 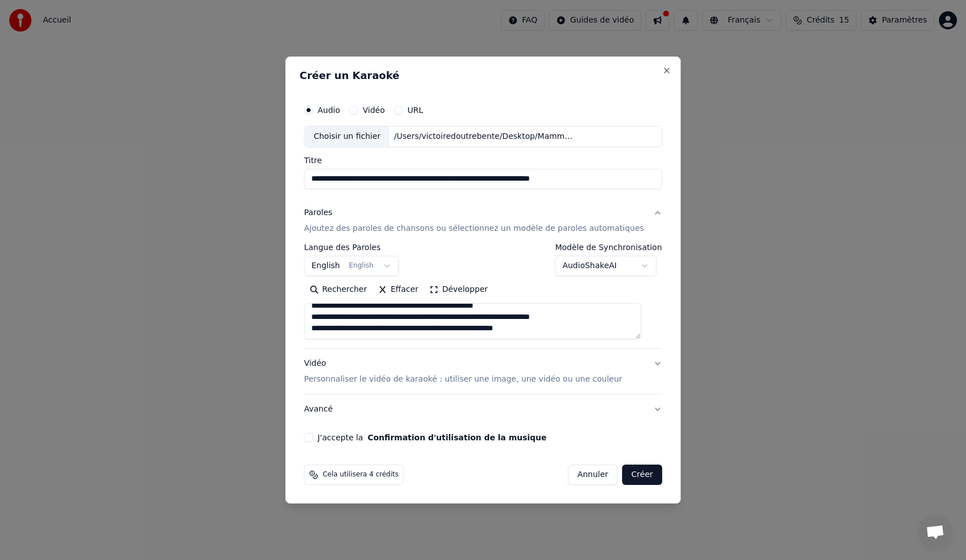 What do you see at coordinates (459, 289) in the screenshot?
I see `button: Développer` at bounding box center [459, 289].